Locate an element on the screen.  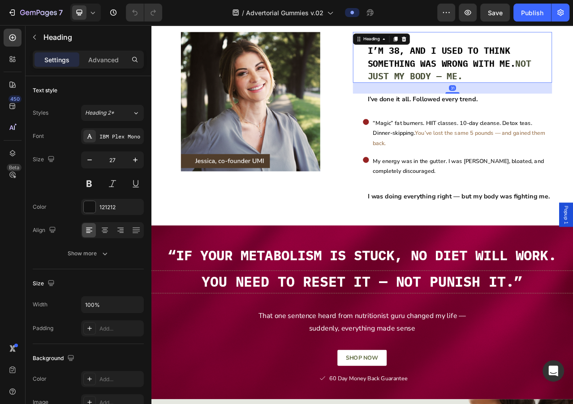
span: I’m 38, and I used to think something was wrong with me. is located at coordinates (370, 40).